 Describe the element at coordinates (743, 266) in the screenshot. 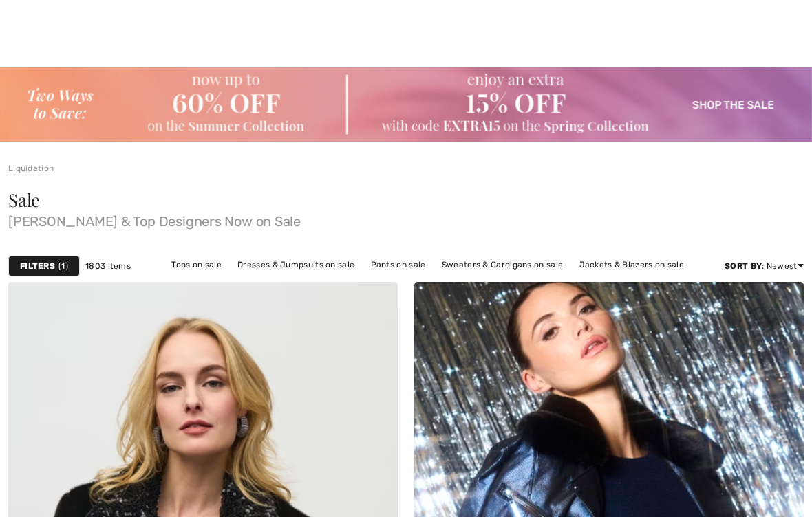

I see `strong: Sort By` at that location.